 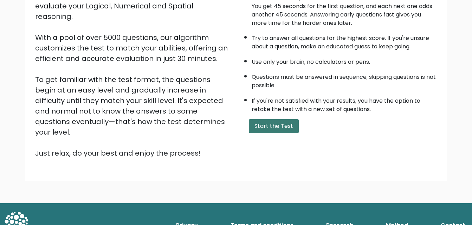 I want to click on button: Start the Test, so click(x=273, y=126).